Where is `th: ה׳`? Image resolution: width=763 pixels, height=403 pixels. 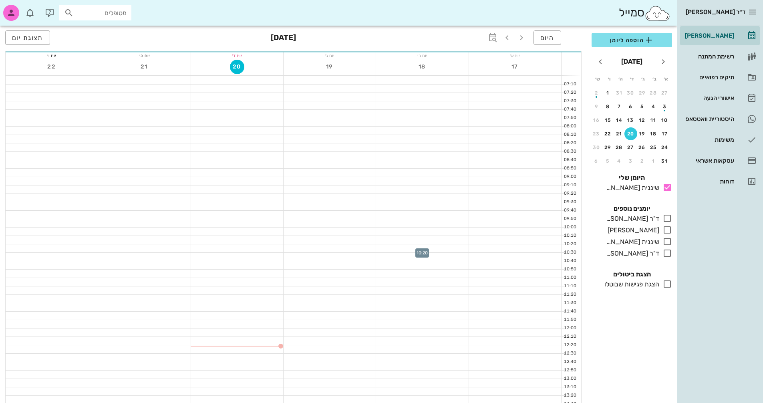 th: ה׳ is located at coordinates (621, 79).